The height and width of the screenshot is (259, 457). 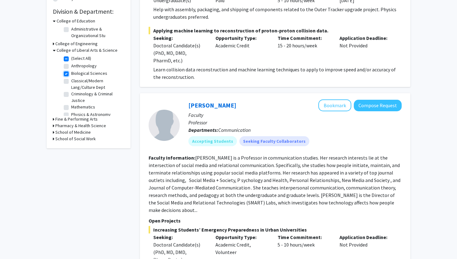 What do you see at coordinates (378, 105) in the screenshot?
I see `button: Compose Request to Stephanie Tong` at bounding box center [378, 105].